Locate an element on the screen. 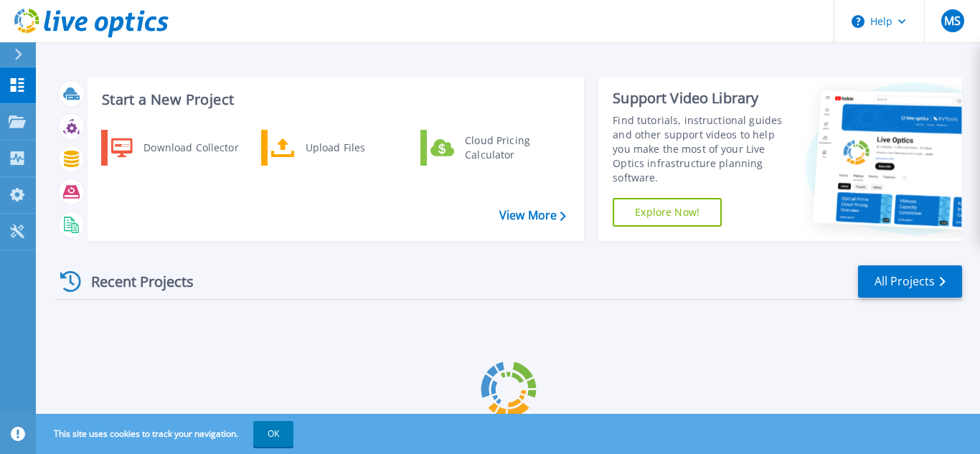  span: MS is located at coordinates (952, 21).